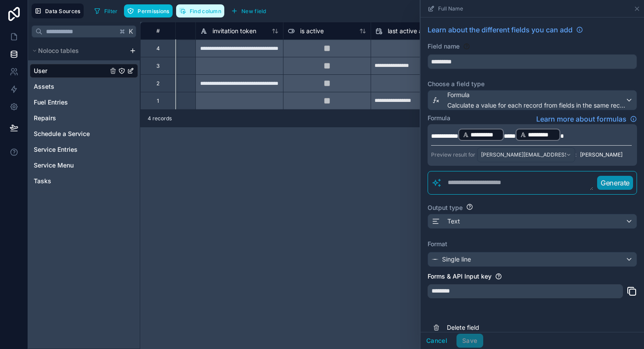 Image resolution: width=644 pixels, height=349 pixels. What do you see at coordinates (58, 11) in the screenshot?
I see `button: Data Sources` at bounding box center [58, 11].